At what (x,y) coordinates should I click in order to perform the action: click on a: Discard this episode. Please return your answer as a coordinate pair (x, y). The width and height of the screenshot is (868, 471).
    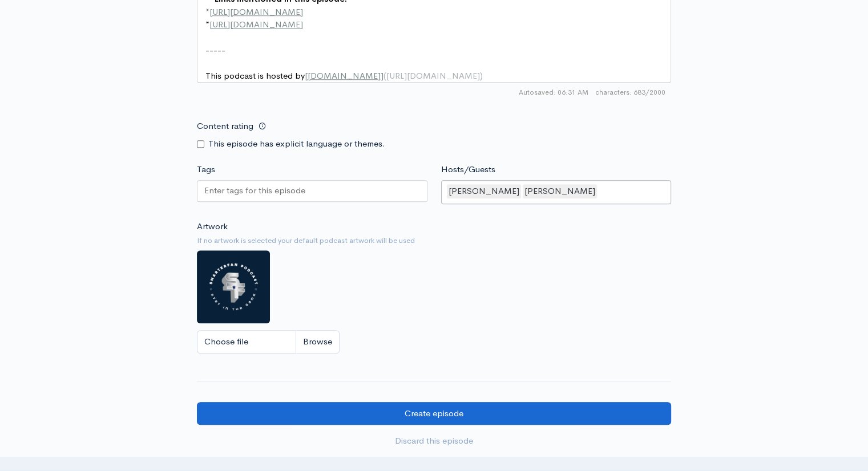
    Looking at the image, I should click on (434, 441).